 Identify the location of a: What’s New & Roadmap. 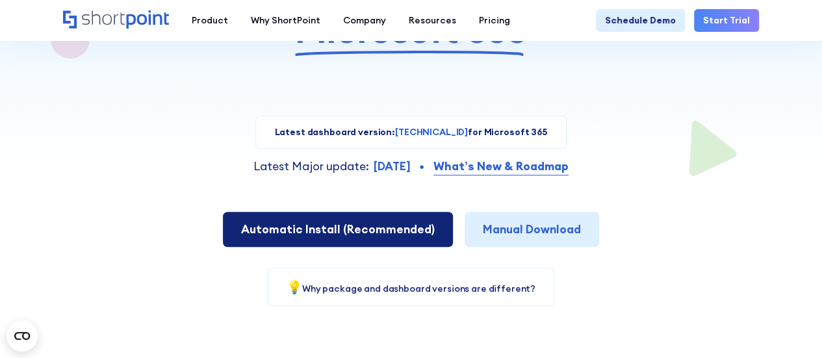
(501, 166).